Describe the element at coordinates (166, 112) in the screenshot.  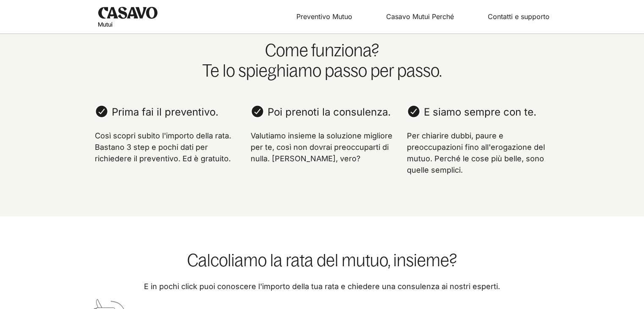
I see `div: Prima fai il preventivo.` at that location.